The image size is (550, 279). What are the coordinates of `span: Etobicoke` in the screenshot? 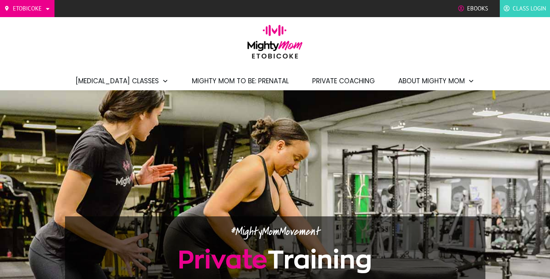 It's located at (27, 9).